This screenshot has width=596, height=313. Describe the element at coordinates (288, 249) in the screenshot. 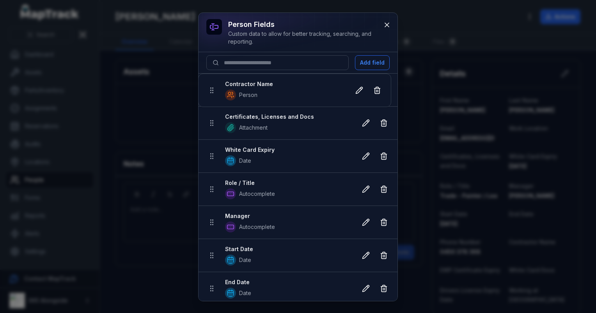

I see `strong: Start Date` at that location.